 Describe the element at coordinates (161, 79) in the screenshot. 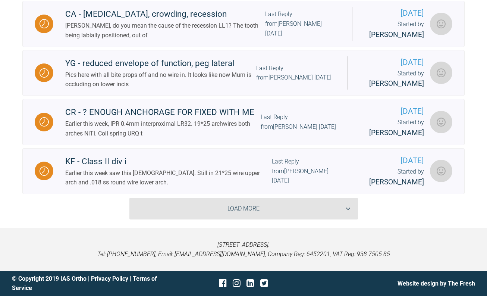

I see `div: Pics here with all bite props off and no wire in. It looks like now Mum is occluding on lower incis` at that location.